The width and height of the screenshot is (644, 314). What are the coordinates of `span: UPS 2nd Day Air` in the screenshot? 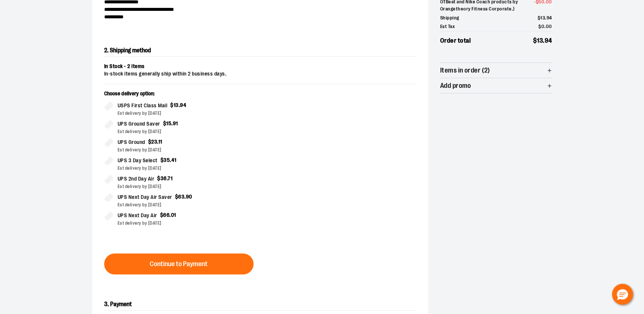 It's located at (136, 179).